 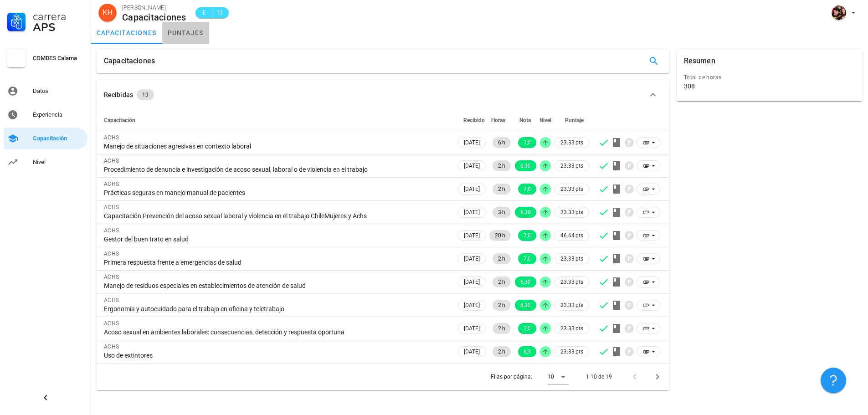 I want to click on span: 13, so click(x=220, y=13).